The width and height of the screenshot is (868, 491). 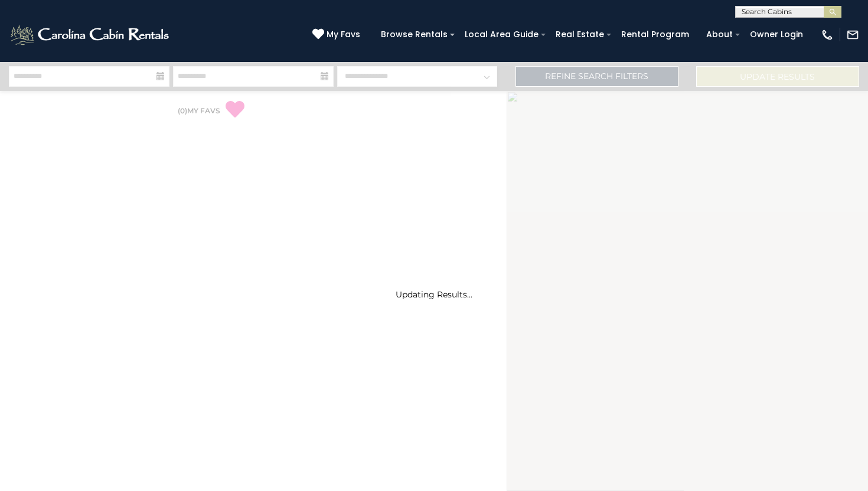 I want to click on a: My Favs, so click(x=338, y=35).